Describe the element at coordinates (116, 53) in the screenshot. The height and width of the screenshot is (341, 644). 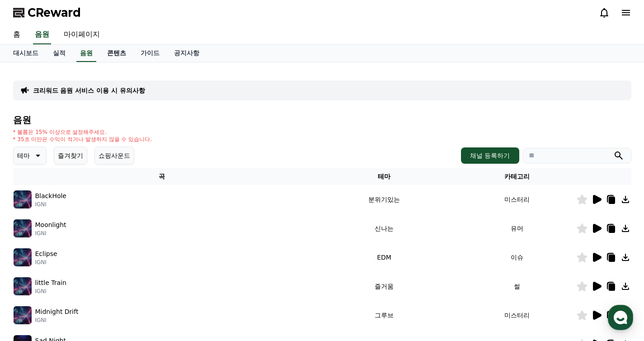
I see `a: 콘텐츠` at that location.